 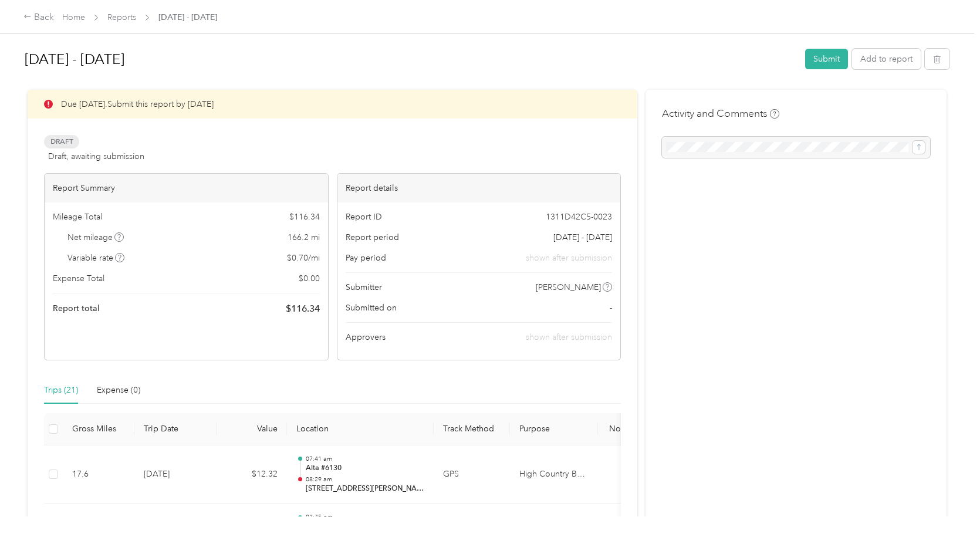 What do you see at coordinates (886, 59) in the screenshot?
I see `button: Add to report` at bounding box center [886, 59].